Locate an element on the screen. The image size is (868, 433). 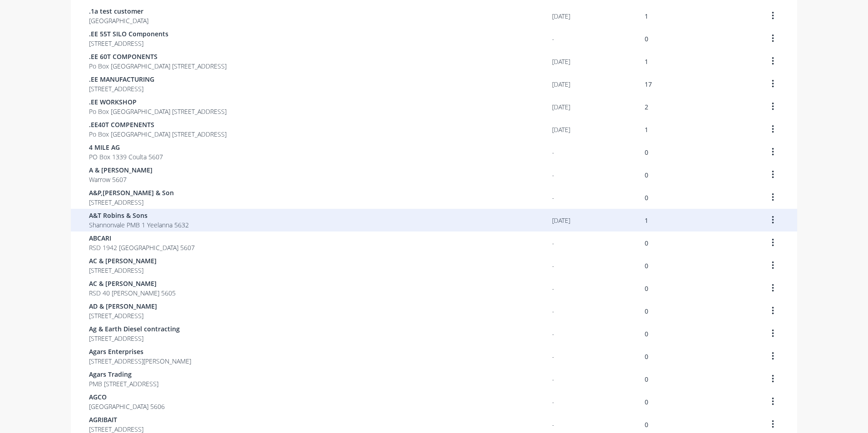
span: A&T Robins & Sons is located at coordinates (139, 215).